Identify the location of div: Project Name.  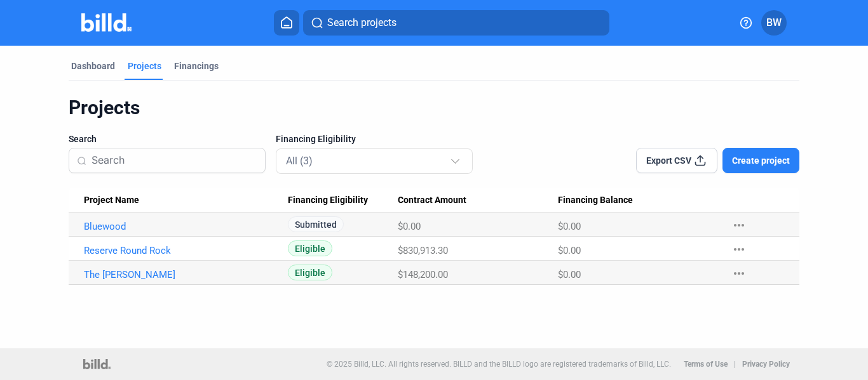
(185, 201).